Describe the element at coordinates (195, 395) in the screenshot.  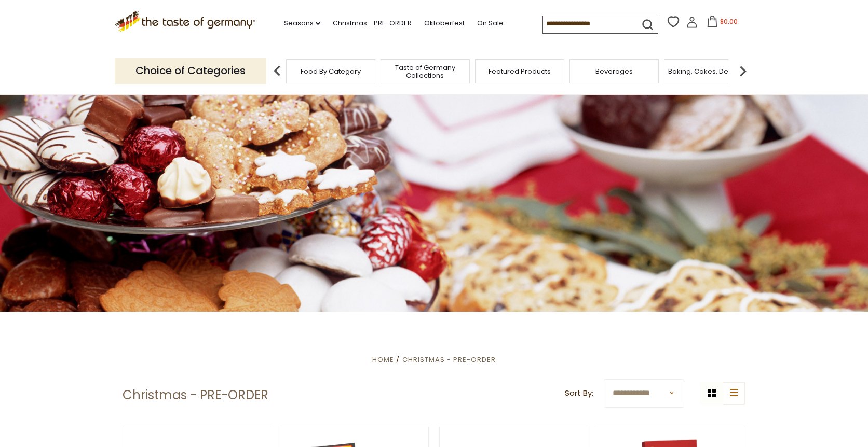
I see `h1: Christmas - PRE-ORDER` at that location.